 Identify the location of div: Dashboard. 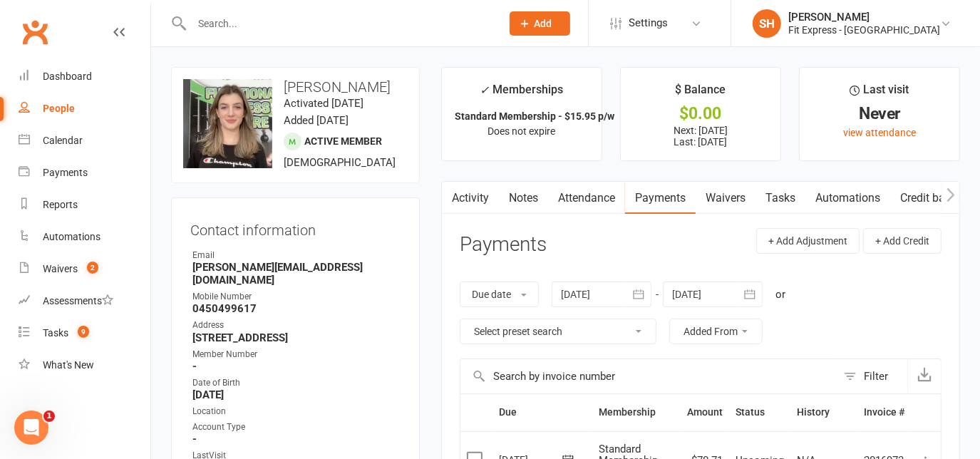
(67, 76).